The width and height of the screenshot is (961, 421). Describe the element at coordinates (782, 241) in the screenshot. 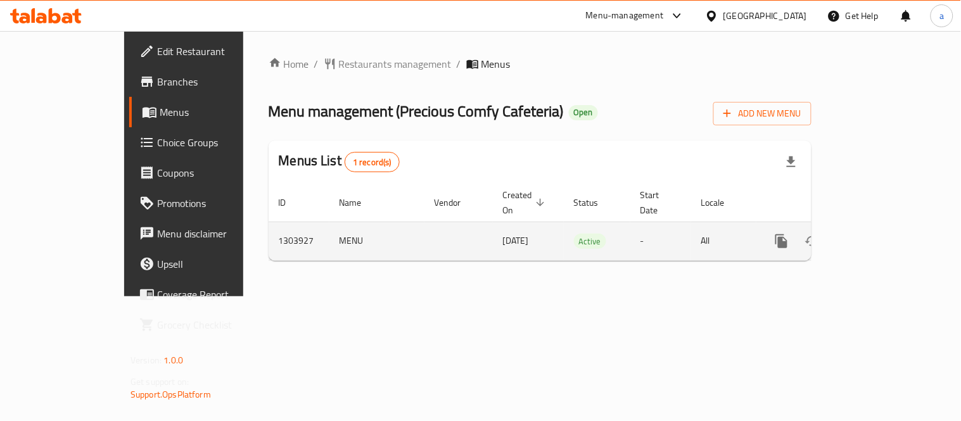

I see `button: more` at that location.